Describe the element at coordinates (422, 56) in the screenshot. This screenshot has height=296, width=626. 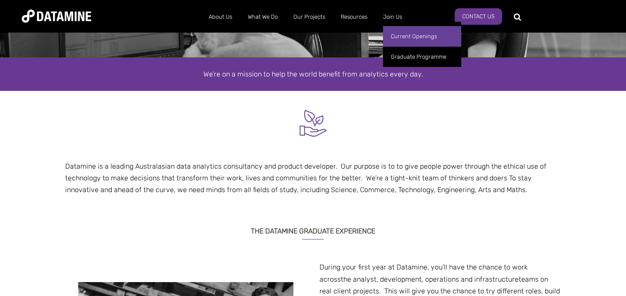
I see `a: Graduate Programme` at that location.